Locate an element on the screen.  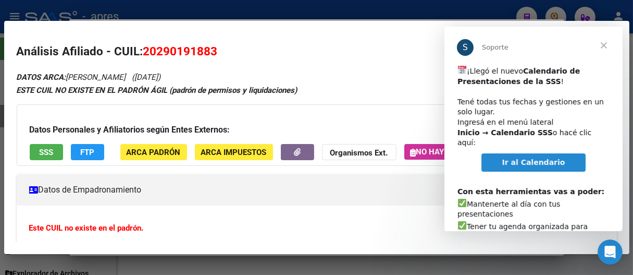
div: Profile image for Soporte is located at coordinates (21, 21).